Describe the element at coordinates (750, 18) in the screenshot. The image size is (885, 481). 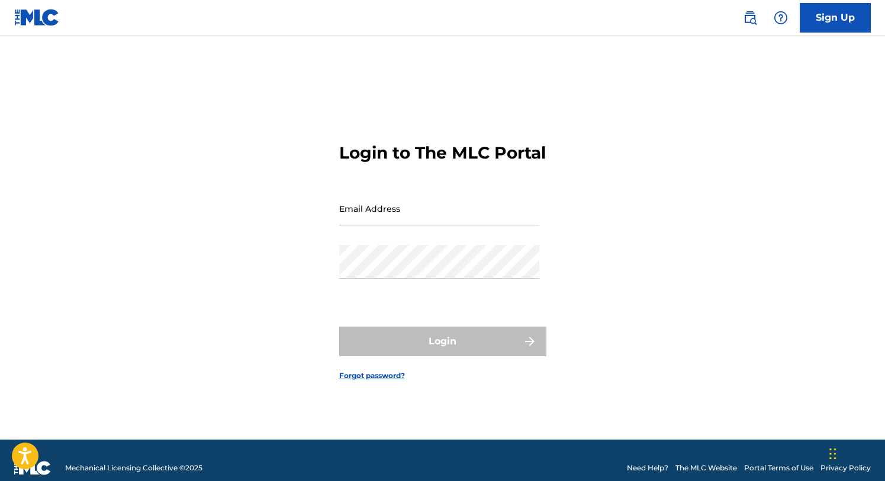
I see `a: Public Search` at that location.